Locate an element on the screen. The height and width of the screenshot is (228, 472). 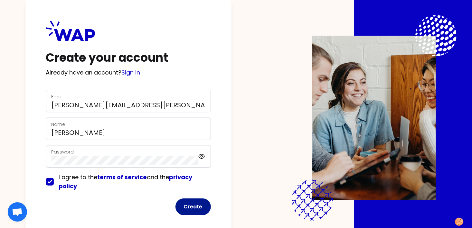
p: Already have an account? is located at coordinates (128, 73).